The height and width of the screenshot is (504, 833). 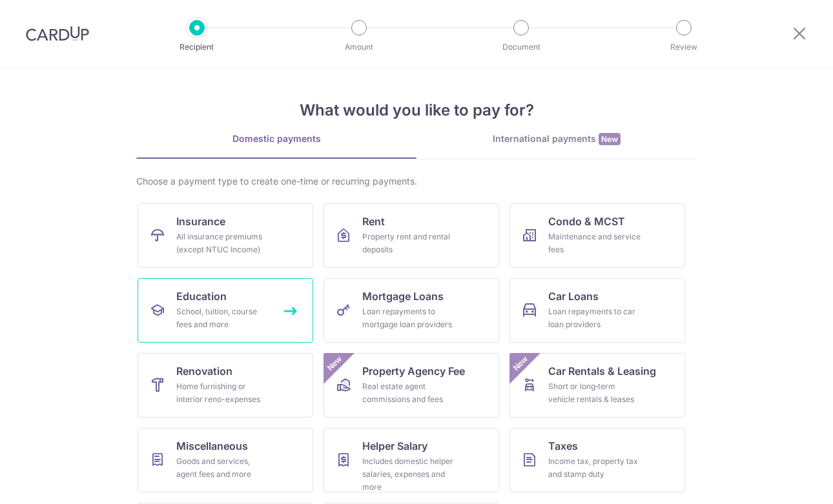 What do you see at coordinates (403, 296) in the screenshot?
I see `span: Mortgage Loans` at bounding box center [403, 296].